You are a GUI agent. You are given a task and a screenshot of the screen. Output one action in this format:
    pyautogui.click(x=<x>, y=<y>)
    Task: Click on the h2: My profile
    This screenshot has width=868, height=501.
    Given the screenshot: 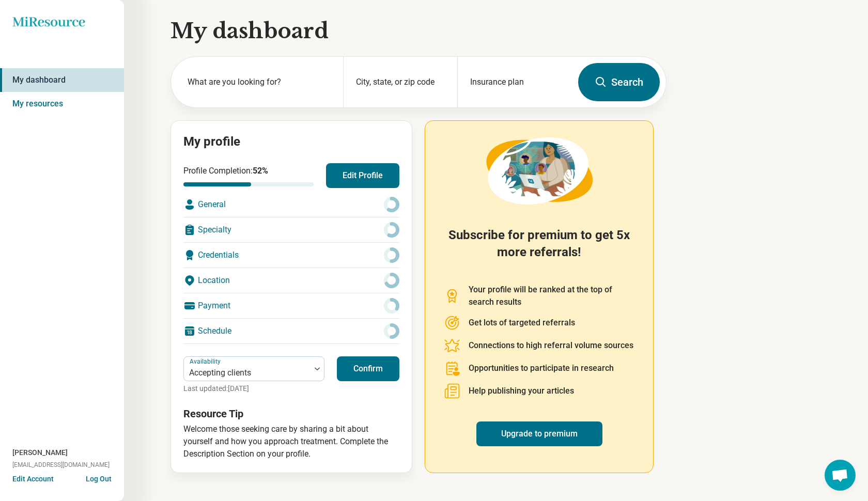 What is the action you would take?
    pyautogui.click(x=292, y=142)
    